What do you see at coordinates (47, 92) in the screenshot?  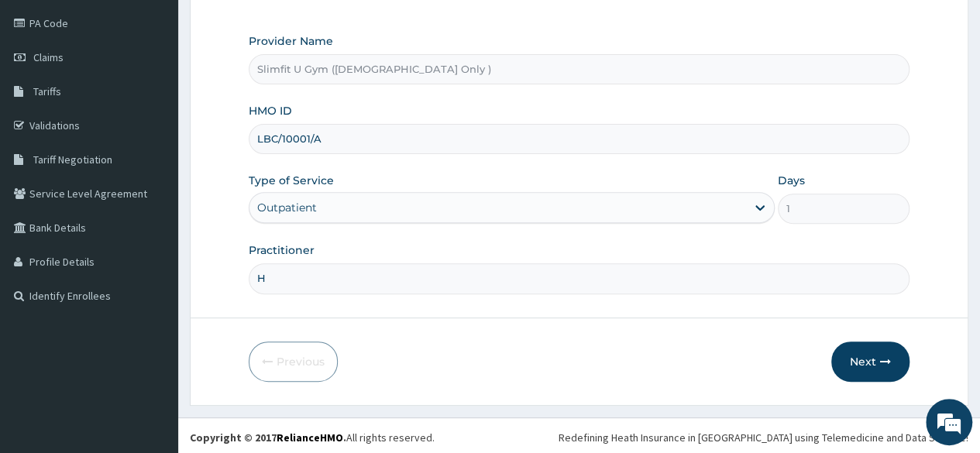 I see `span: Tariffs` at bounding box center [47, 92].